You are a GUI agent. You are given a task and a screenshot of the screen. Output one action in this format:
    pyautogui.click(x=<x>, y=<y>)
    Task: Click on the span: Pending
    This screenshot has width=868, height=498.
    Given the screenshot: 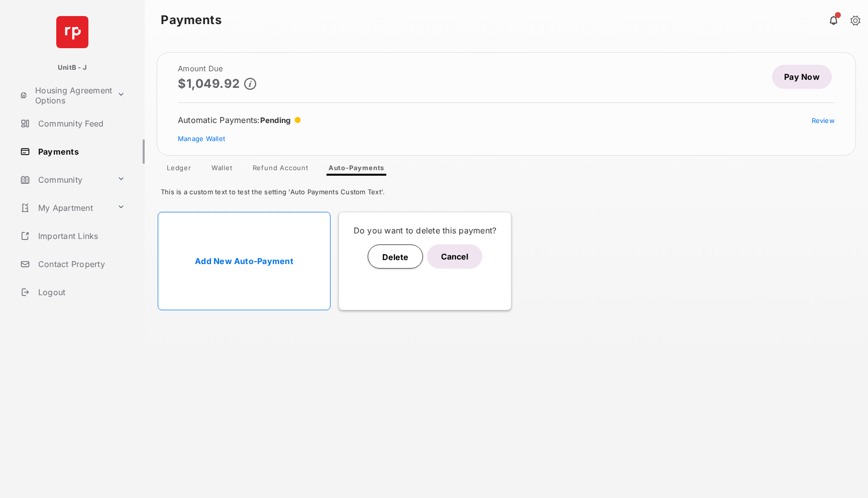 What is the action you would take?
    pyautogui.click(x=276, y=120)
    